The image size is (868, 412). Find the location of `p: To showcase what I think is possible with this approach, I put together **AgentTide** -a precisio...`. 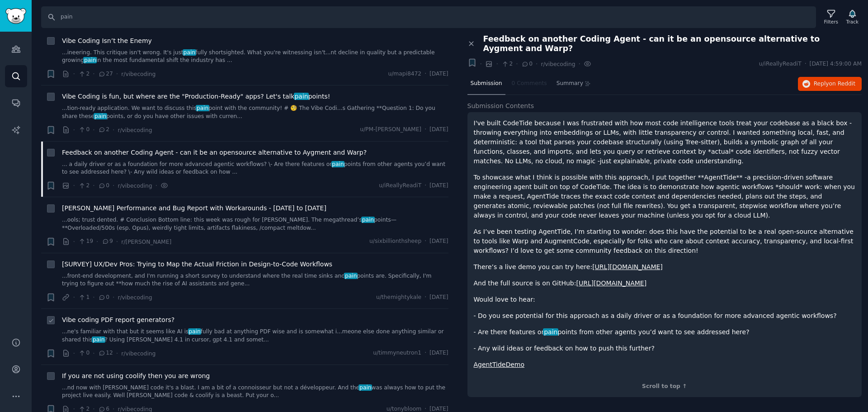

p: To showcase what I think is possible with this approach, I put together **AgentTide** -a precisio... is located at coordinates (664, 196).